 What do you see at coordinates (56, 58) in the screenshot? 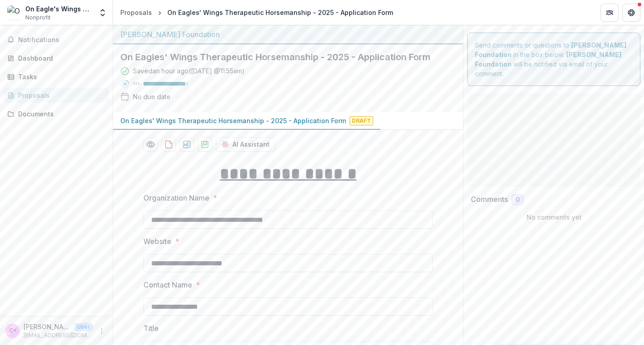
I see `a: Dashboard` at bounding box center [56, 58].